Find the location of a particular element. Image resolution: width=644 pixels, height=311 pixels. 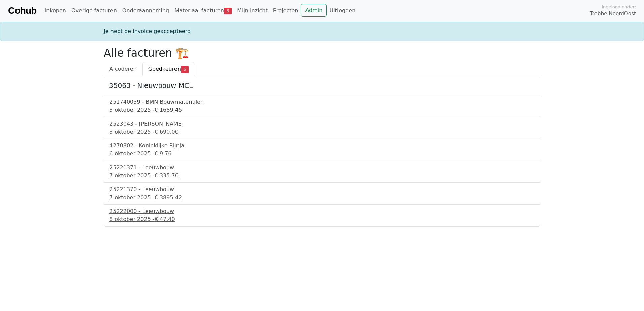

a: 25221371 - Leeuwbouw7 oktober 2025 -€ 335.76 is located at coordinates (322, 172).